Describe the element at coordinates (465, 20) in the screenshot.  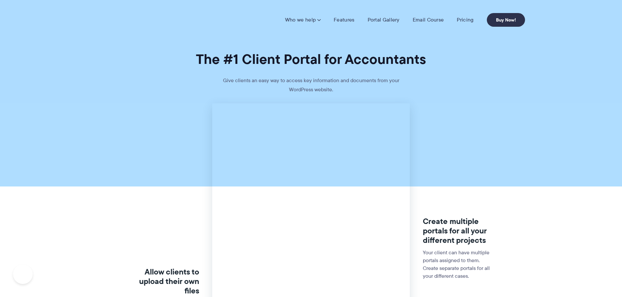
I see `a: Pricing` at that location.